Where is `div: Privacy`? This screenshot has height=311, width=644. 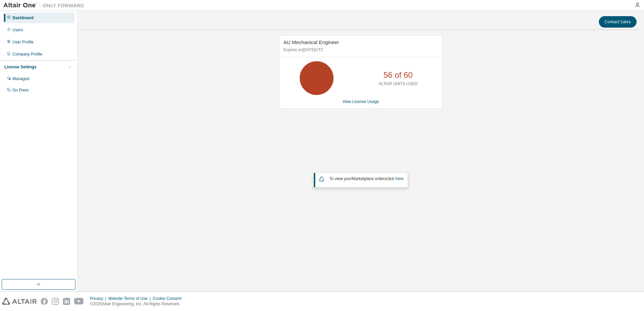 div: Privacy is located at coordinates (99, 298).